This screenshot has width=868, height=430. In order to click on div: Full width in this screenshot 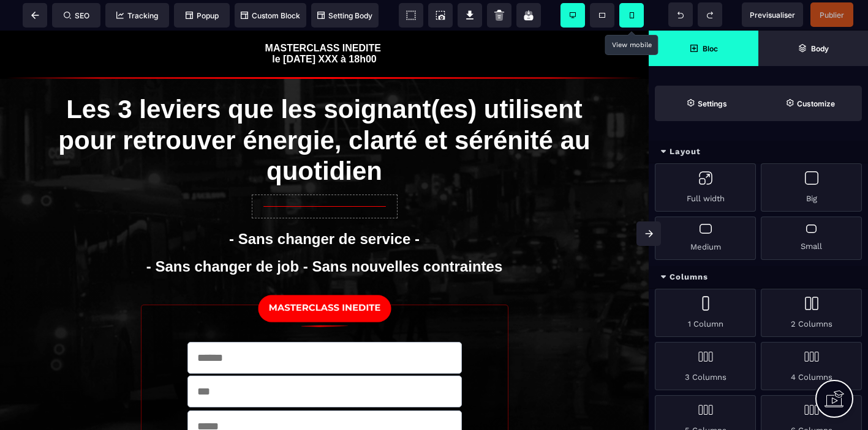, I will do `click(705, 188)`.